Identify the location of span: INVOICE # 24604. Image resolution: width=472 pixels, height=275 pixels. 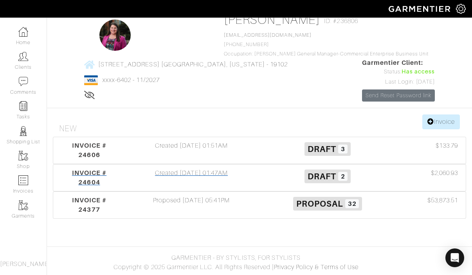
(89, 178).